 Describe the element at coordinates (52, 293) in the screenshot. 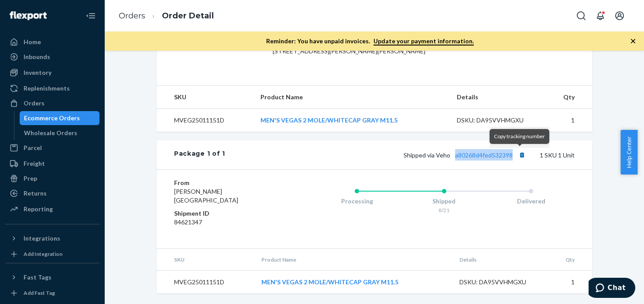

I see `a: Add Fast Tag` at that location.